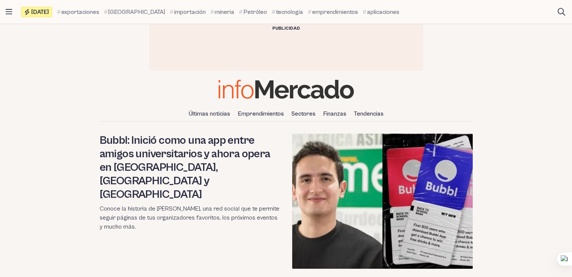 Image resolution: width=572 pixels, height=277 pixels. What do you see at coordinates (286, 29) in the screenshot?
I see `div: Publicidad` at bounding box center [286, 29].